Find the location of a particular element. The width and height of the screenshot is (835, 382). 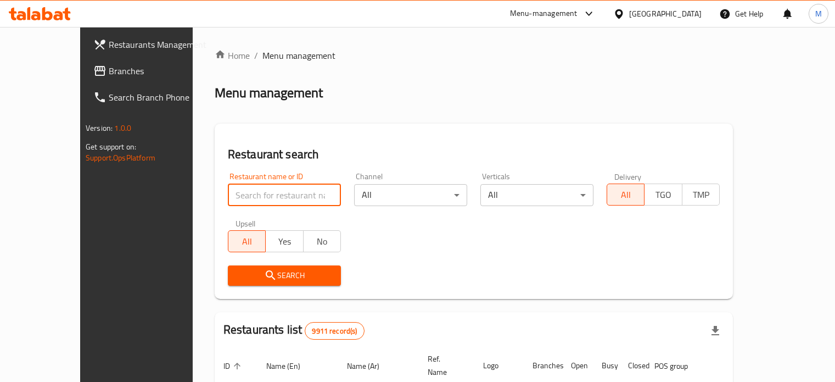

span: Version: is located at coordinates (99, 128).